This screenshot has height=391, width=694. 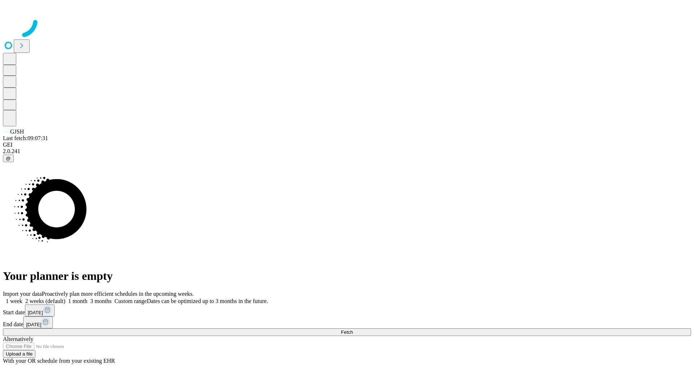 What do you see at coordinates (59, 360) in the screenshot?
I see `span: With your OR schedule from your existing EHR` at bounding box center [59, 360].